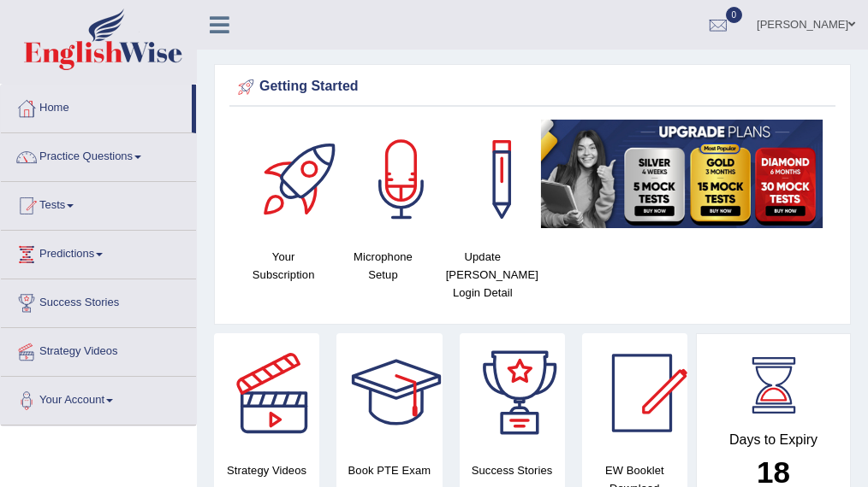 This screenshot has height=487, width=868. I want to click on a: Predictions, so click(98, 252).